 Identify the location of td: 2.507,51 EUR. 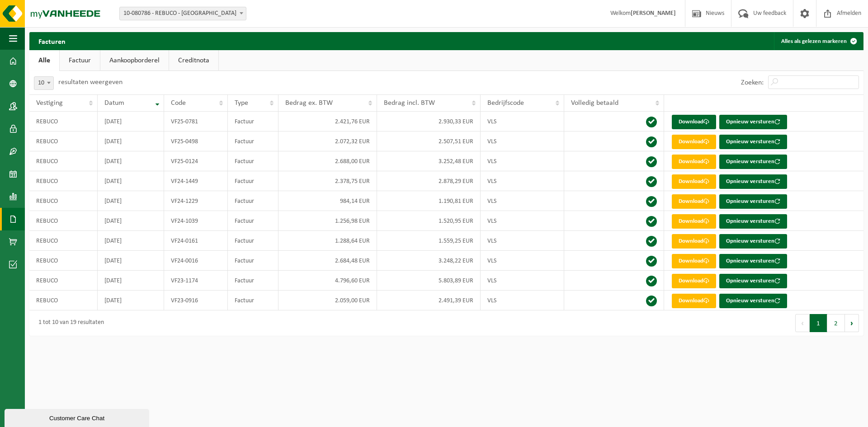
(429, 142).